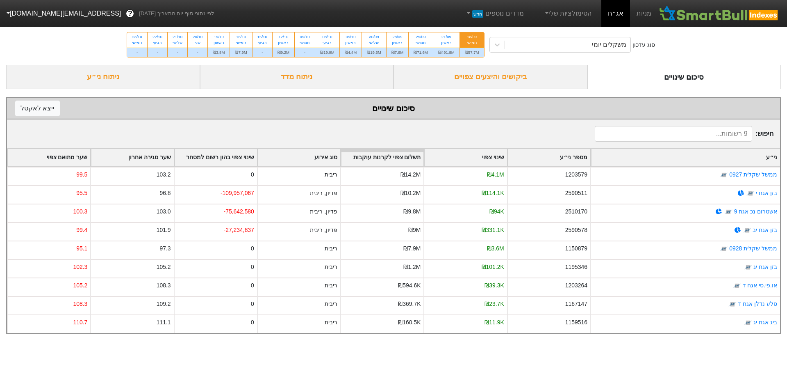 The height and width of the screenshot is (374, 787). I want to click on div: סוג עדכון, so click(644, 45).